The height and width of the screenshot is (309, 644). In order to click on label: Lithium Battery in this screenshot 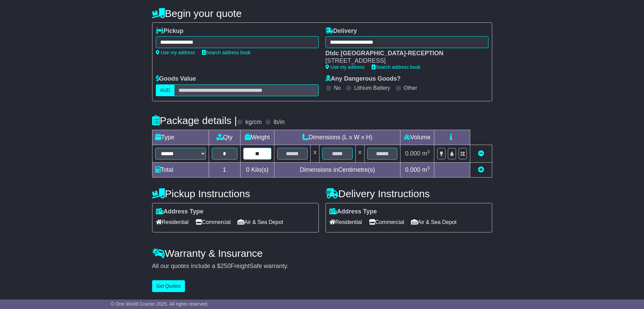, I will do `click(372, 88)`.